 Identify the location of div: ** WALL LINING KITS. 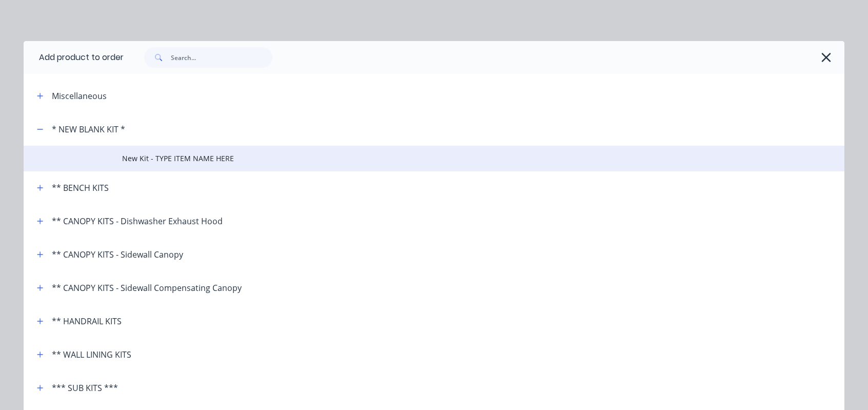
(92, 355).